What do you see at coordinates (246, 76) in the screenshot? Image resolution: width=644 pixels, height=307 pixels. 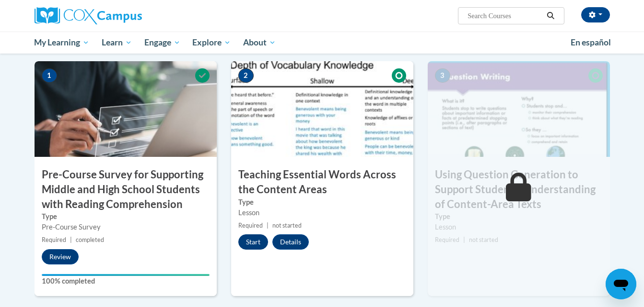 I see `span: 2` at bounding box center [246, 76].